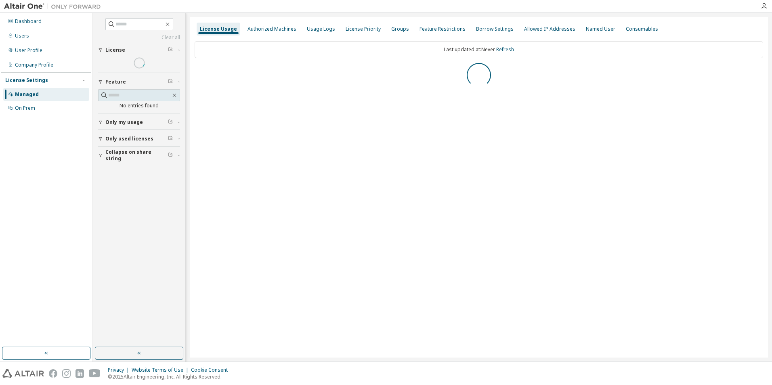  Describe the element at coordinates (22, 36) in the screenshot. I see `div: Users` at that location.